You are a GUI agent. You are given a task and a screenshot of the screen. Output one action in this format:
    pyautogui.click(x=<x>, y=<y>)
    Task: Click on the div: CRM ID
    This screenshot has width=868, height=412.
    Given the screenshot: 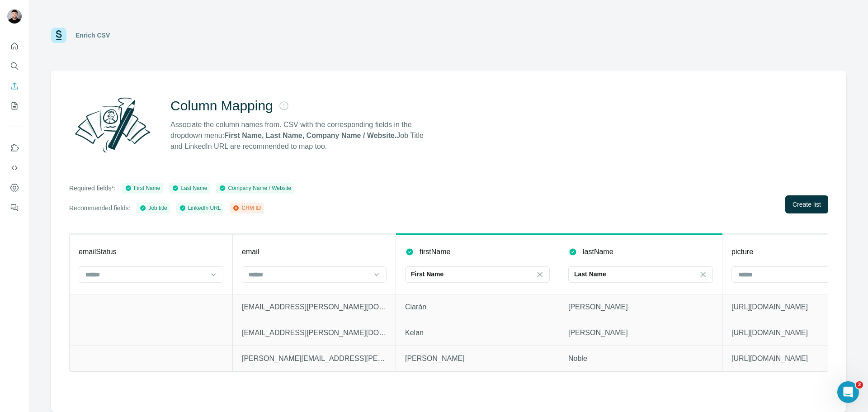 What is the action you would take?
    pyautogui.click(x=247, y=208)
    